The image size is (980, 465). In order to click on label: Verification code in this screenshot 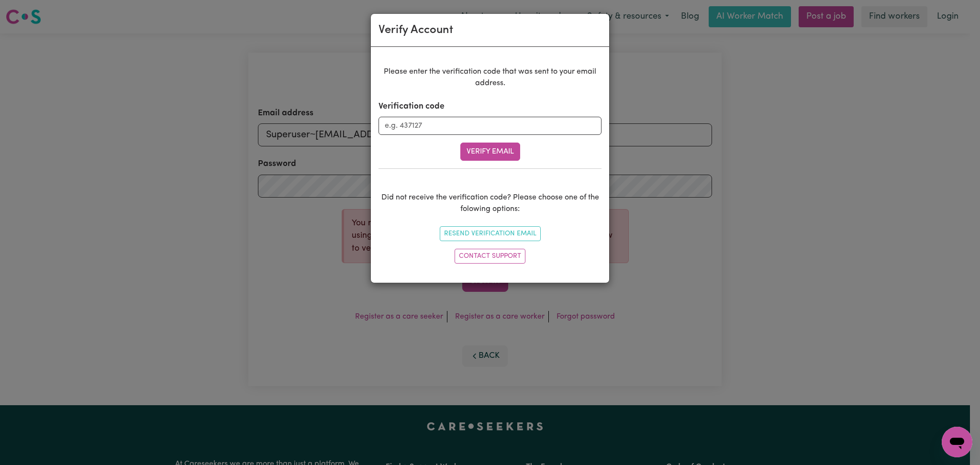, I will do `click(412, 107)`.